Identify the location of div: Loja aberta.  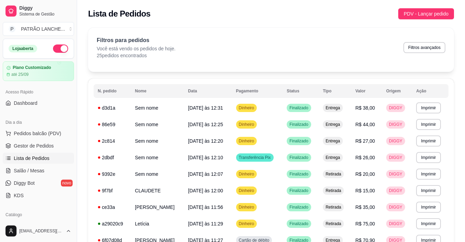
(23, 49).